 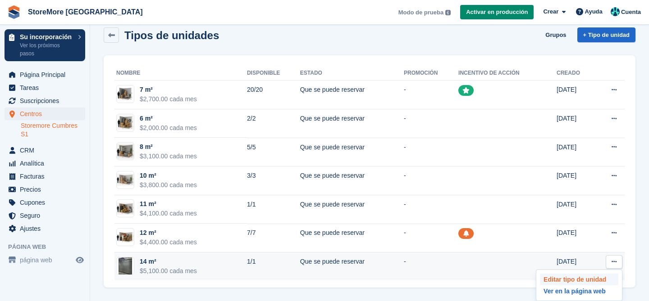 I want to click on td: 20/20, so click(x=273, y=95).